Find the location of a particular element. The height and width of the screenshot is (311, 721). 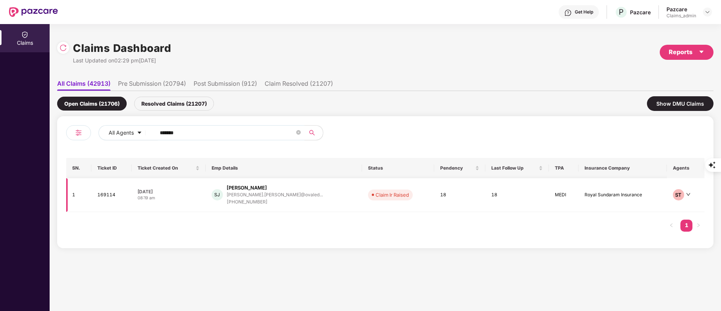

th: Agents is located at coordinates (686, 168).